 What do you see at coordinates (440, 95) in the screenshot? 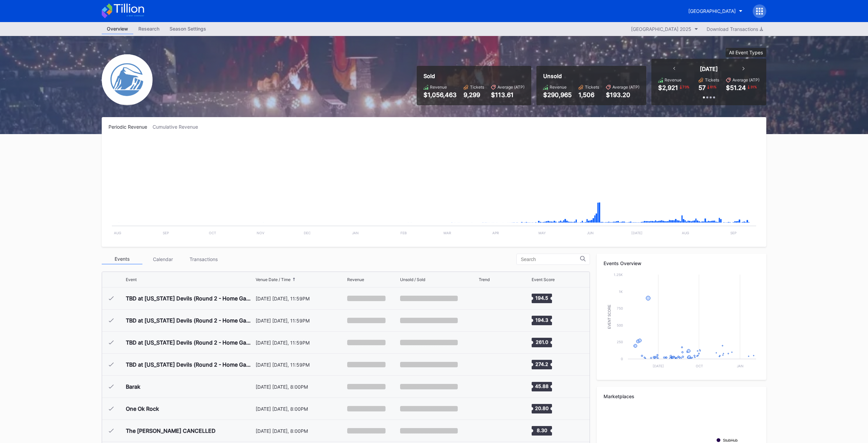
I see `div: $1,056,463` at bounding box center [440, 95].